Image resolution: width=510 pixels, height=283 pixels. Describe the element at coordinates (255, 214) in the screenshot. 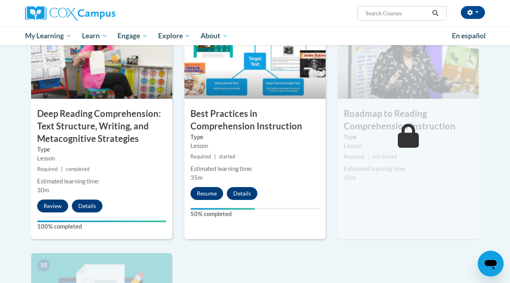

I see `label: 50% completed` at that location.